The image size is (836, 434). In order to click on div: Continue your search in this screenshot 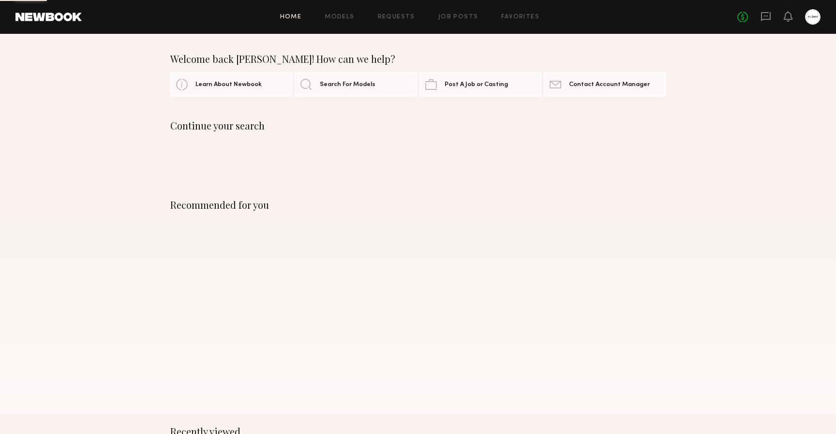, I will do `click(418, 126)`.